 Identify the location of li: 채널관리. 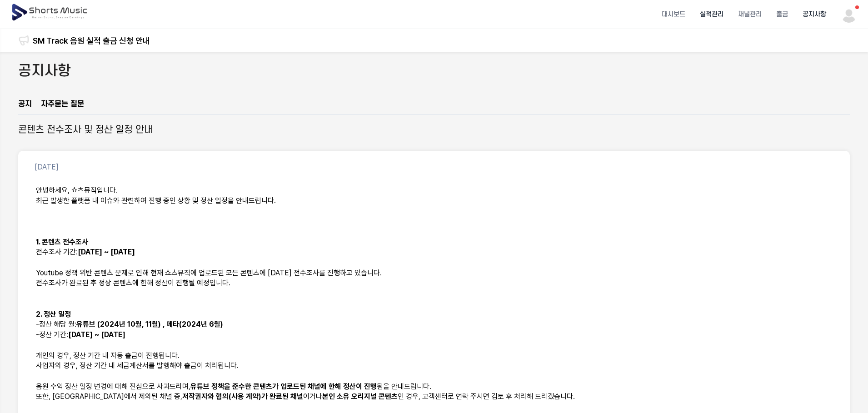
(750, 14).